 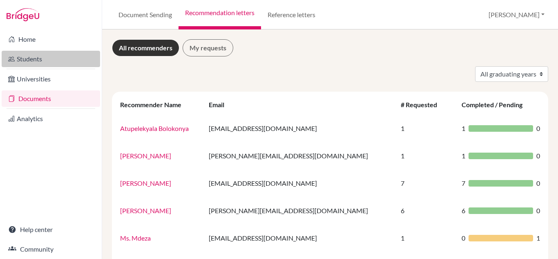 I want to click on a: Help center, so click(x=51, y=229).